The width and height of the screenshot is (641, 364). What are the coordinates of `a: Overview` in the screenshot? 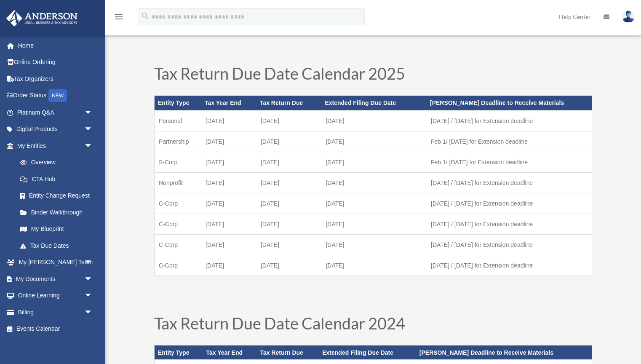 It's located at (59, 162).